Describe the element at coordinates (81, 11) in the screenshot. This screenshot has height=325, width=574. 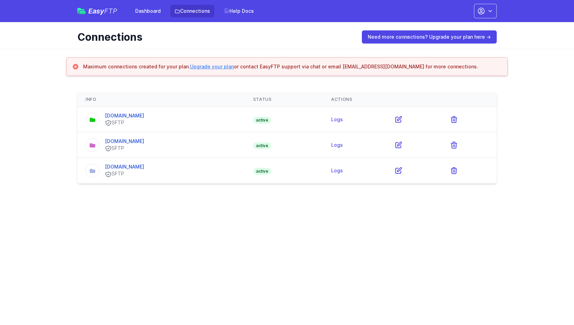
I see `img: easyftp_logo.png` at that location.